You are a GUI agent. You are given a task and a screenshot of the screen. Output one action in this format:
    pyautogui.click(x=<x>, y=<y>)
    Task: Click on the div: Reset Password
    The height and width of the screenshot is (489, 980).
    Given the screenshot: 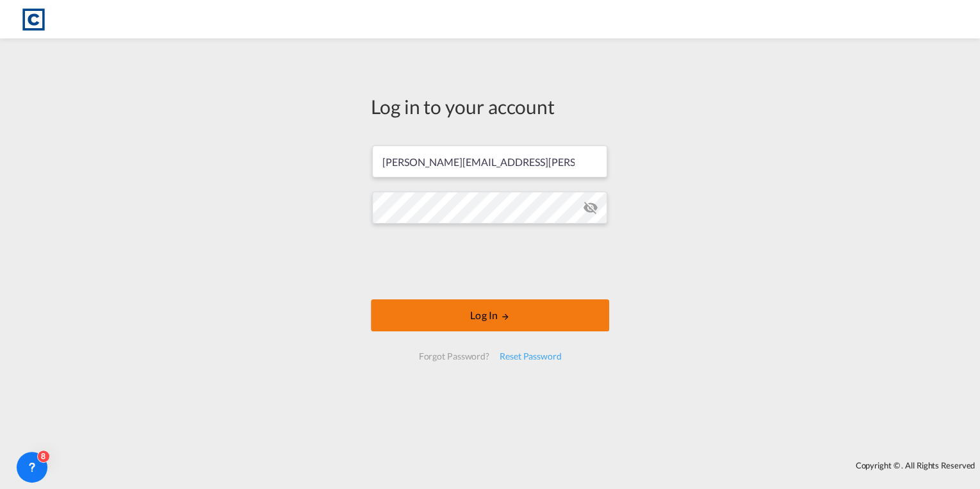 What is the action you would take?
    pyautogui.click(x=530, y=356)
    